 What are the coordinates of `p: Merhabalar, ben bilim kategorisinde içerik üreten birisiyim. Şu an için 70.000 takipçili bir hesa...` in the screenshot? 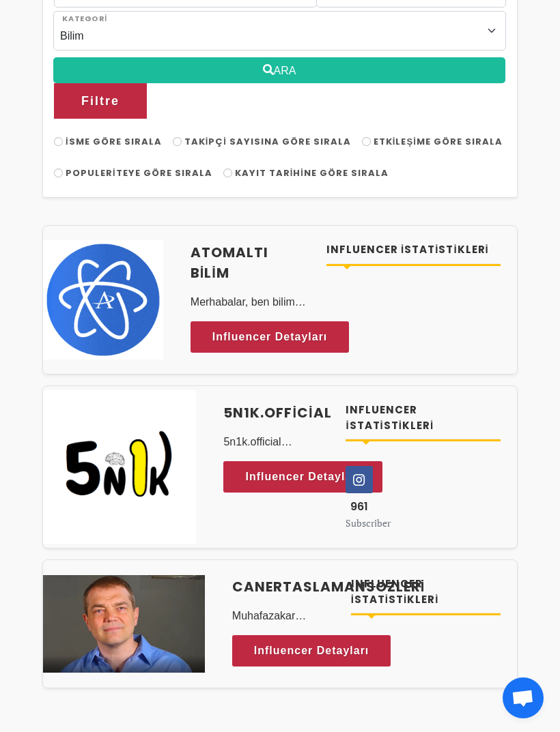 It's located at (250, 302).